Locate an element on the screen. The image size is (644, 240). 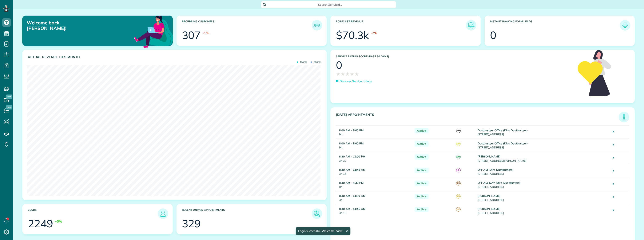
h3: Instant Booking Form Leads is located at coordinates (555, 25).